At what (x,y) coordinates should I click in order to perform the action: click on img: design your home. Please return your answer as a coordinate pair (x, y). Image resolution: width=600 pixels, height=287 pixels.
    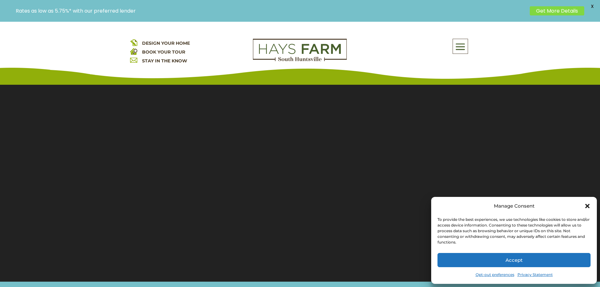
    Looking at the image, I should click on (134, 42).